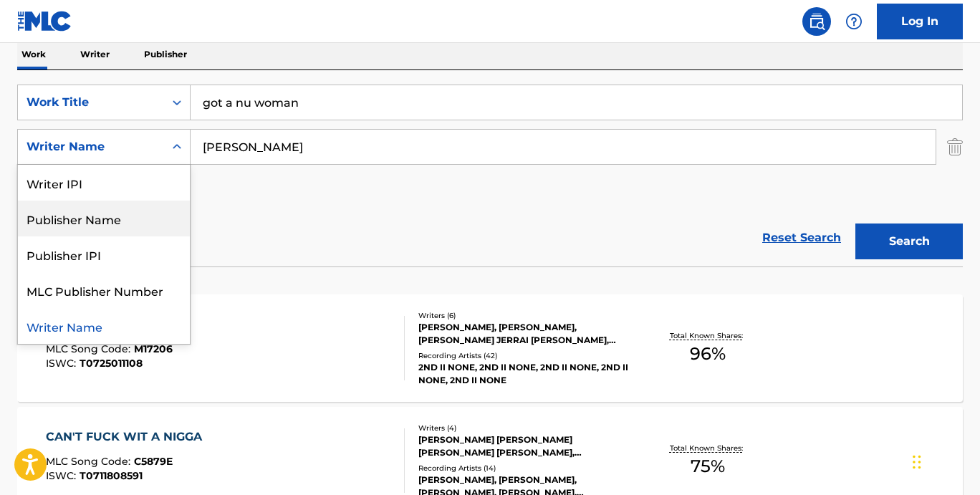 This screenshot has width=980, height=495. What do you see at coordinates (708, 466) in the screenshot?
I see `span: 75 %` at bounding box center [708, 466].